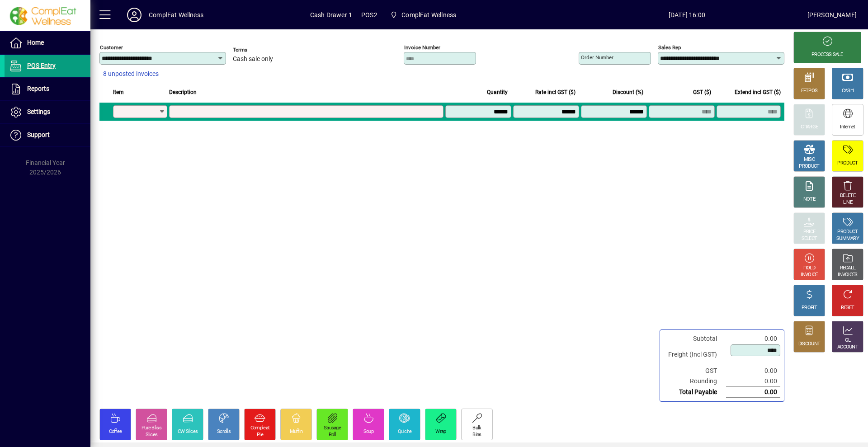 Image resolution: width=868 pixels, height=447 pixels. What do you see at coordinates (369, 15) in the screenshot?
I see `span: POS2` at bounding box center [369, 15].